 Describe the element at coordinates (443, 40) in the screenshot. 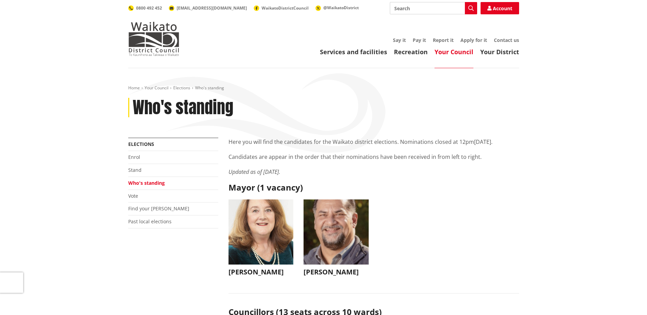

I see `a: Report it` at that location.